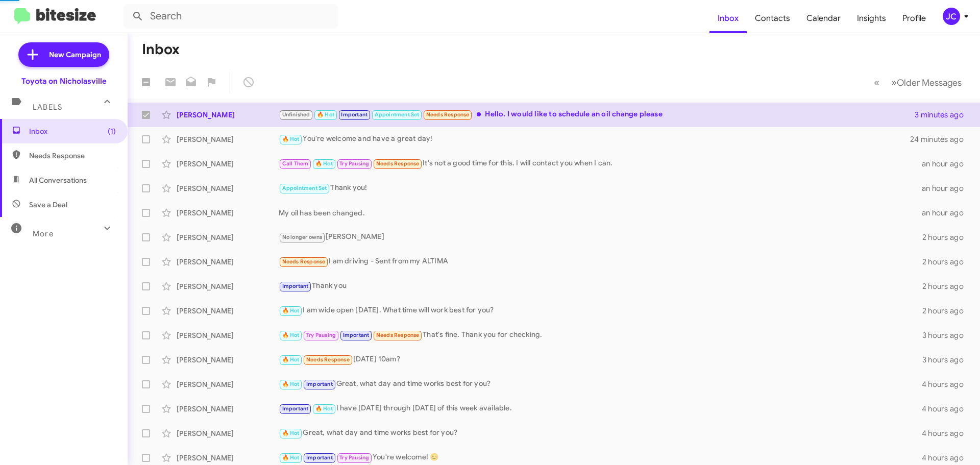 Image resolution: width=980 pixels, height=465 pixels. I want to click on a: Insights, so click(872, 18).